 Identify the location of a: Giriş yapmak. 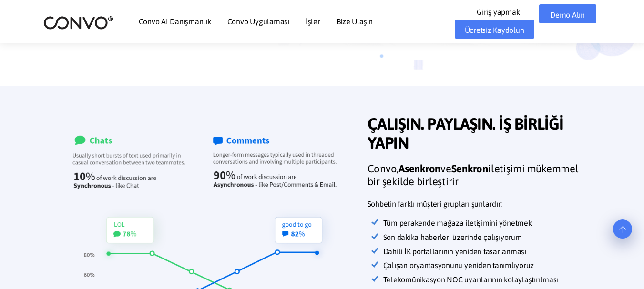
(505, 12).